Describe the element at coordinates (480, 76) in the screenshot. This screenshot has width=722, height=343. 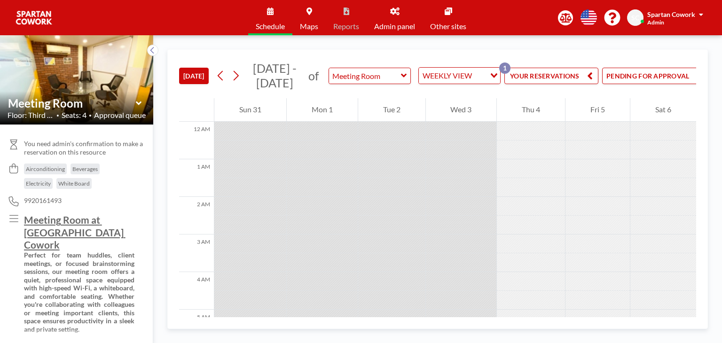
I see `input: Search for option` at that location.